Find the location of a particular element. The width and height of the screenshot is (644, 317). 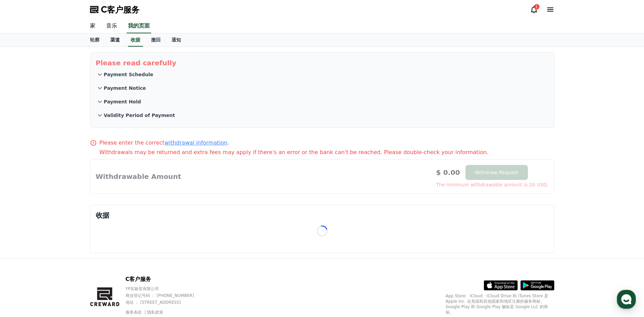

font: Payment Hold is located at coordinates (122, 102).